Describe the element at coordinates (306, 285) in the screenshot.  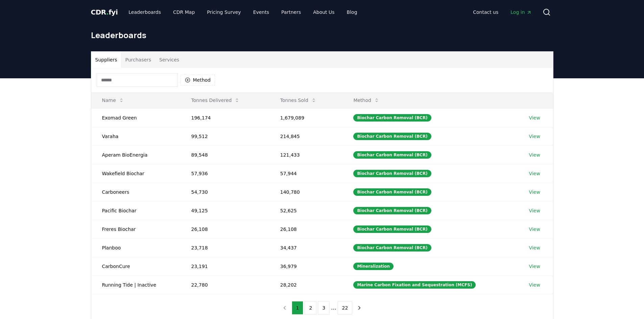
I see `td: 28,202` at that location.